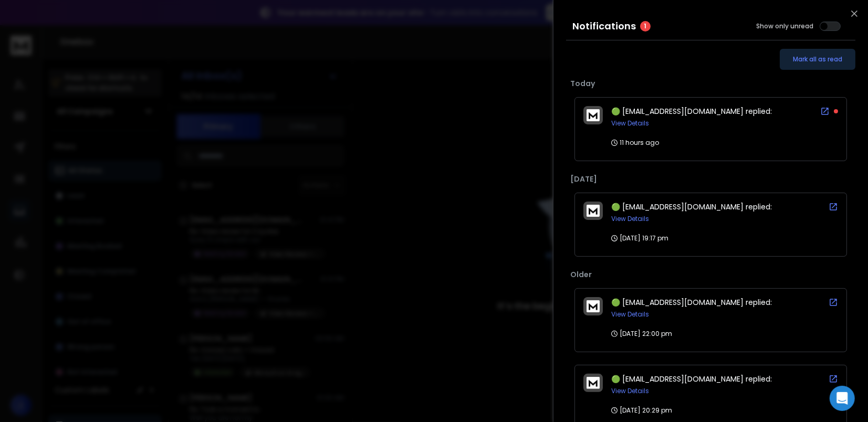  I want to click on p: 11 hours ago, so click(635, 143).